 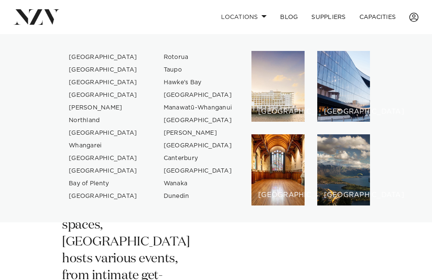 I want to click on a: Bay of Plenty, so click(x=103, y=184).